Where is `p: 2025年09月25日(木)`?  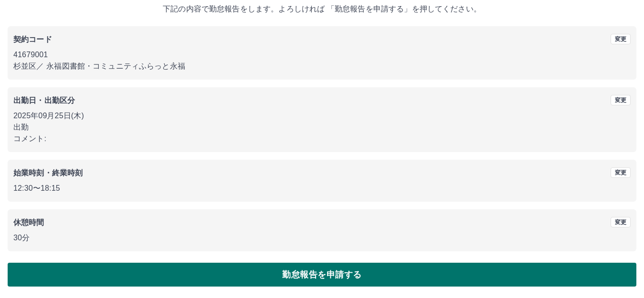 p: 2025年09月25日(木) is located at coordinates (322, 116).